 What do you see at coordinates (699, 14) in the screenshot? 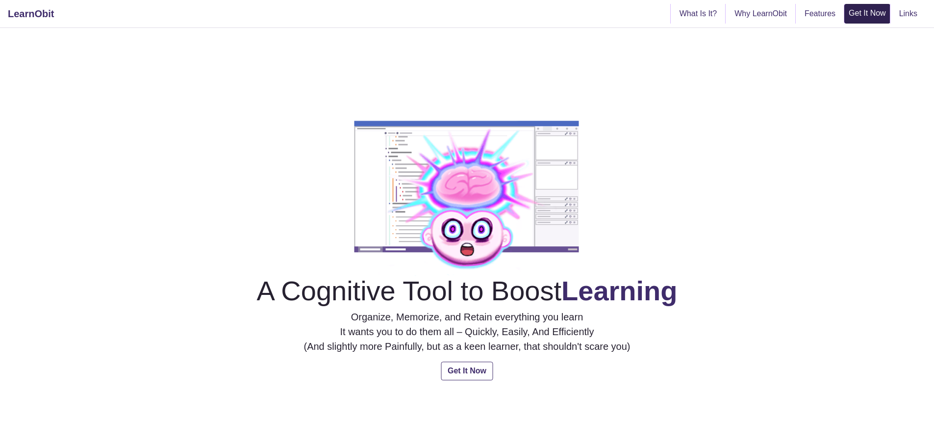
I see `a: What Is It?` at bounding box center [699, 14].